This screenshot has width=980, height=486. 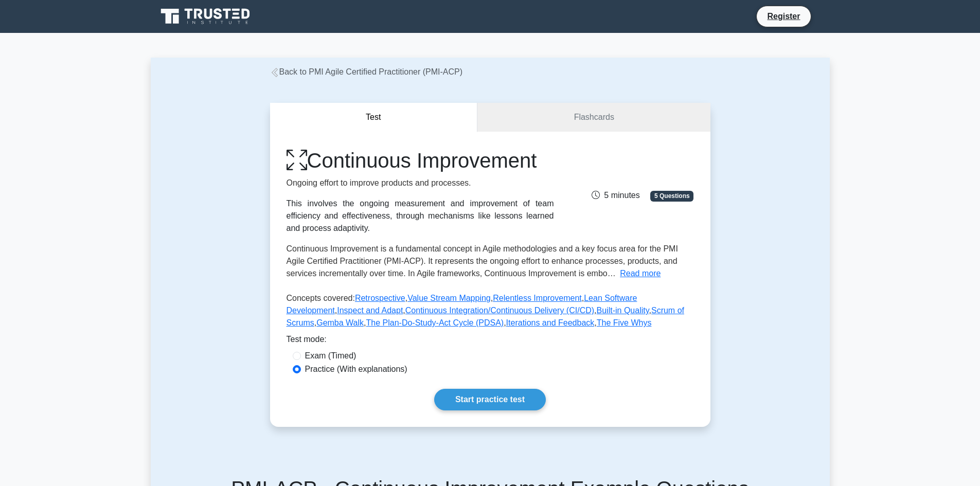 I want to click on div: Test mode:, so click(x=490, y=341).